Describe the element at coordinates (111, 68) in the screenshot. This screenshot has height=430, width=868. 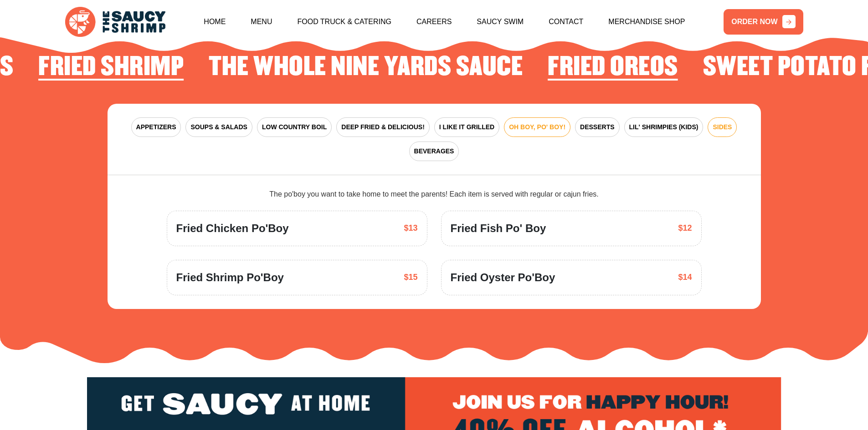
I see `h2: Fried Shrimp` at that location.